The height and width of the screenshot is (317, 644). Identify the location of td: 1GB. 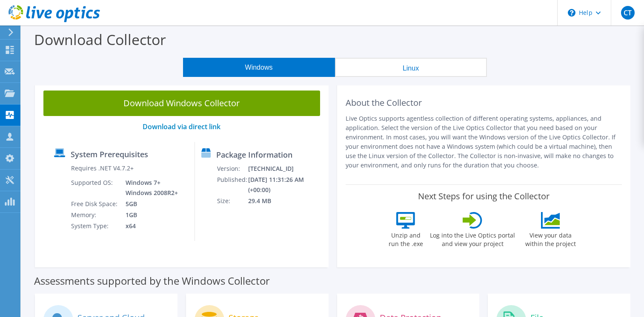
(149, 215).